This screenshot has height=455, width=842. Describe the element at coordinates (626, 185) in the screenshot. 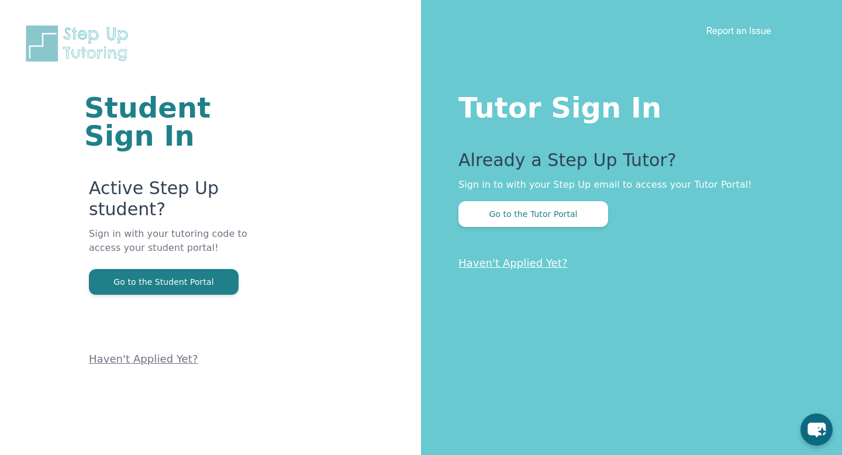

I see `p: Sign in to with your Step Up email to access your Tutor Portal!` at that location.